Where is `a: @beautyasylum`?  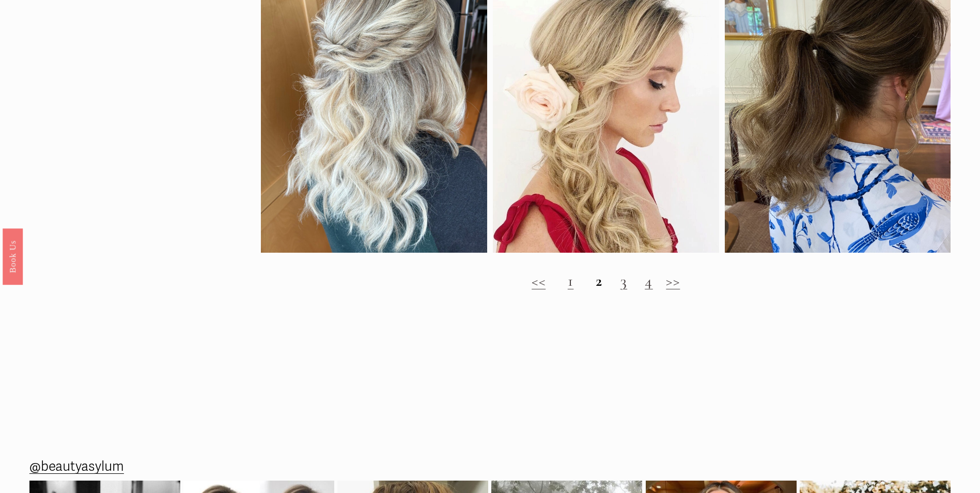 a: @beautyasylum is located at coordinates (76, 466).